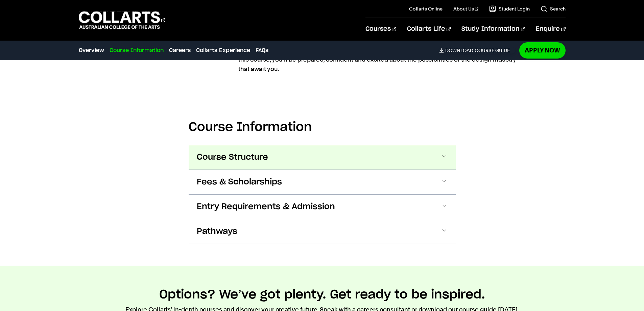  Describe the element at coordinates (322, 231) in the screenshot. I see `button: Pathways` at that location.